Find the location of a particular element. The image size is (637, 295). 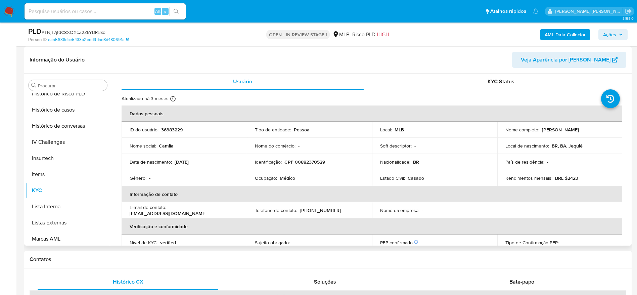

b: PLD is located at coordinates (35, 31).